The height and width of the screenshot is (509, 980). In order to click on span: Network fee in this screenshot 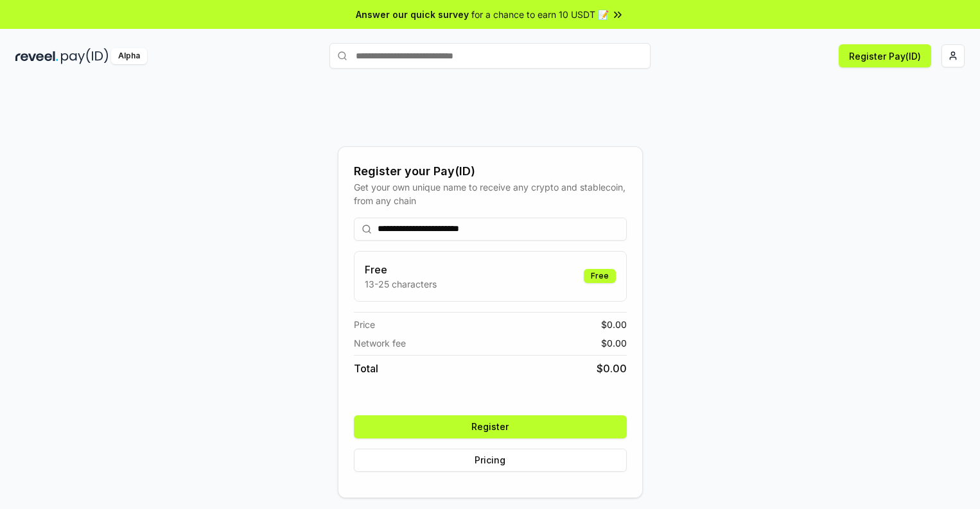, I will do `click(380, 343)`.